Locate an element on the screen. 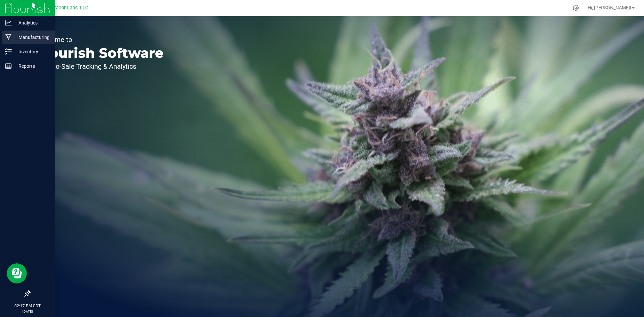  inline-svg: Inventory is located at coordinates (8, 52).